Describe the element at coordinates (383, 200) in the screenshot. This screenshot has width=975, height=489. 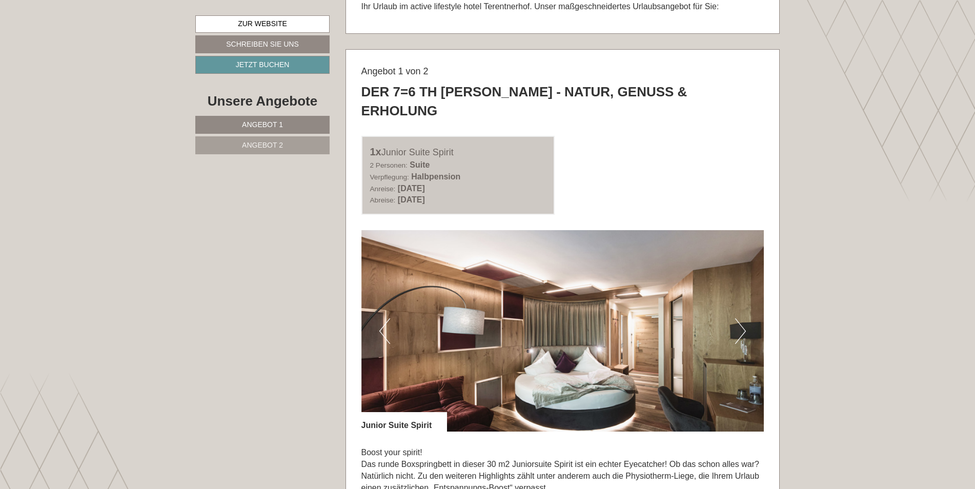
I see `small: Abreise:` at that location.